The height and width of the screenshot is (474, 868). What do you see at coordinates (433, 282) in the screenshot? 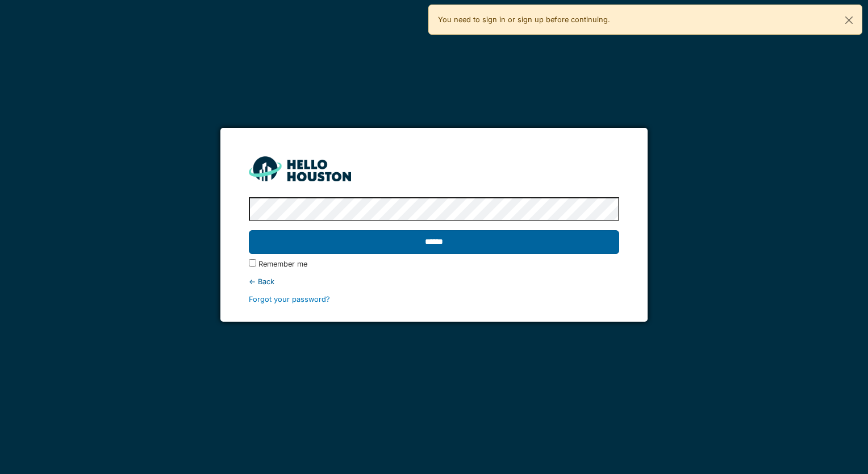
I see `div: ← Back` at bounding box center [433, 282].